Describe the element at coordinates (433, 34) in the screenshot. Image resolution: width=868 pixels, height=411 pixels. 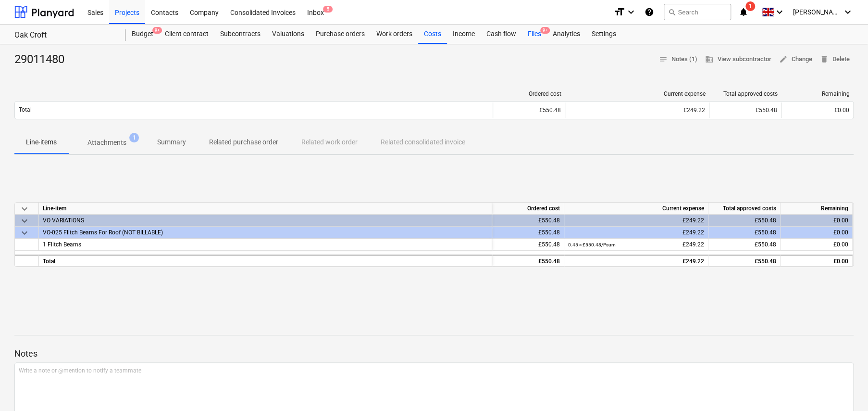
I see `div: Costs` at that location.